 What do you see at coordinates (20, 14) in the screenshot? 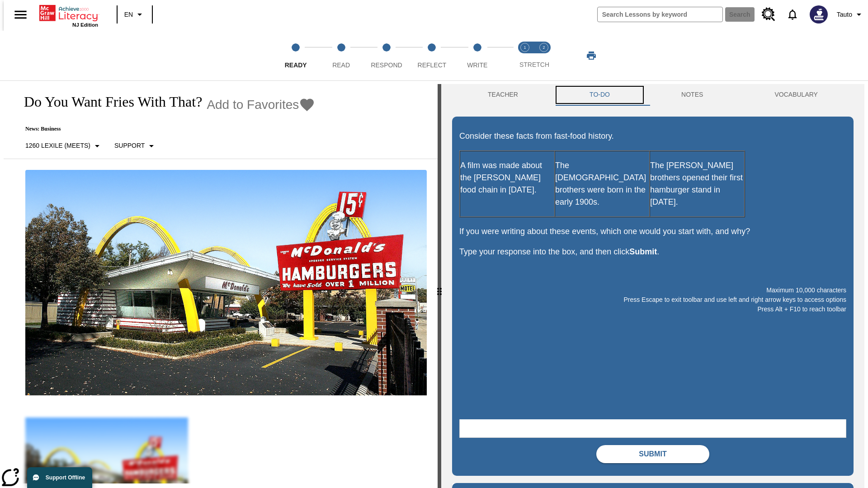
I see `button: Open side menu` at bounding box center [20, 14].